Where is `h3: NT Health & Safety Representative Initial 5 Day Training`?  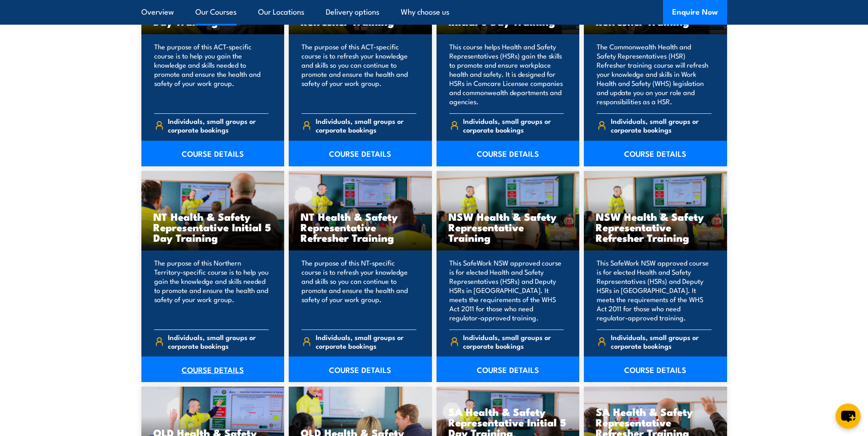
h3: NT Health & Safety Representative Initial 5 Day Training is located at coordinates (212, 226).